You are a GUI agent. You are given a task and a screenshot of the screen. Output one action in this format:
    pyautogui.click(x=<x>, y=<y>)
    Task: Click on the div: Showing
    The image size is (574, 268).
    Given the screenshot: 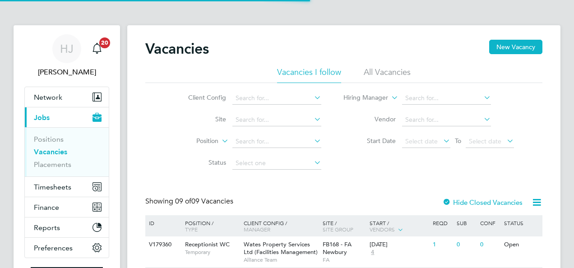 What is the action you would take?
    pyautogui.click(x=190, y=201)
    